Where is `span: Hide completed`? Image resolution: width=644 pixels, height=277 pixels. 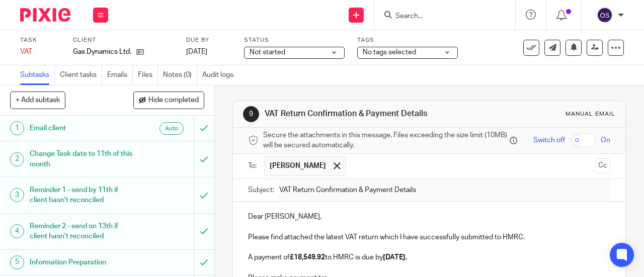
span: Hide completed is located at coordinates (173, 101).